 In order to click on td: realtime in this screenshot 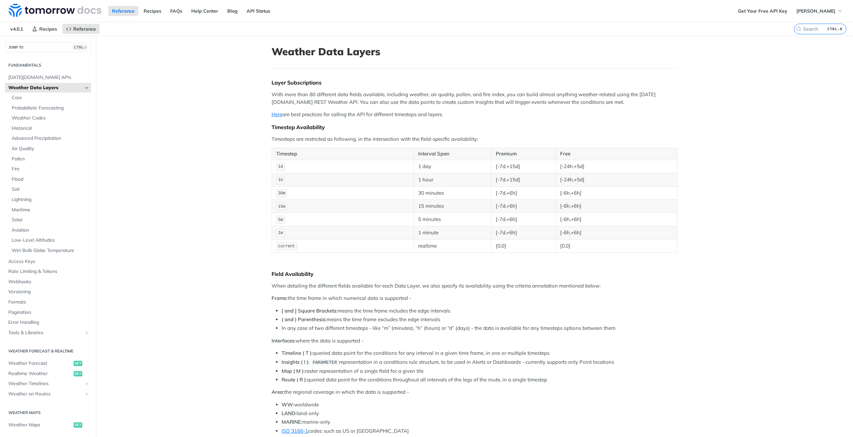, I will do `click(452, 246)`.